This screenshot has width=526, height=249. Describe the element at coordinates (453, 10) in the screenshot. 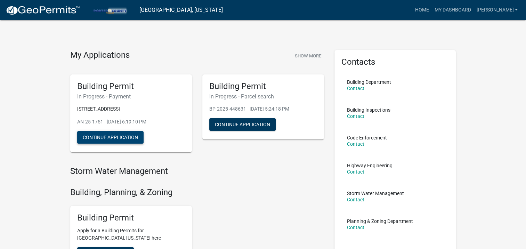

I see `a: My Dashboard` at that location.